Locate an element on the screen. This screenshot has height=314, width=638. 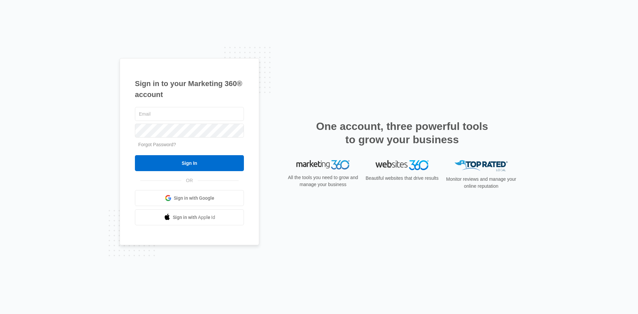
input: Email is located at coordinates (189, 114).